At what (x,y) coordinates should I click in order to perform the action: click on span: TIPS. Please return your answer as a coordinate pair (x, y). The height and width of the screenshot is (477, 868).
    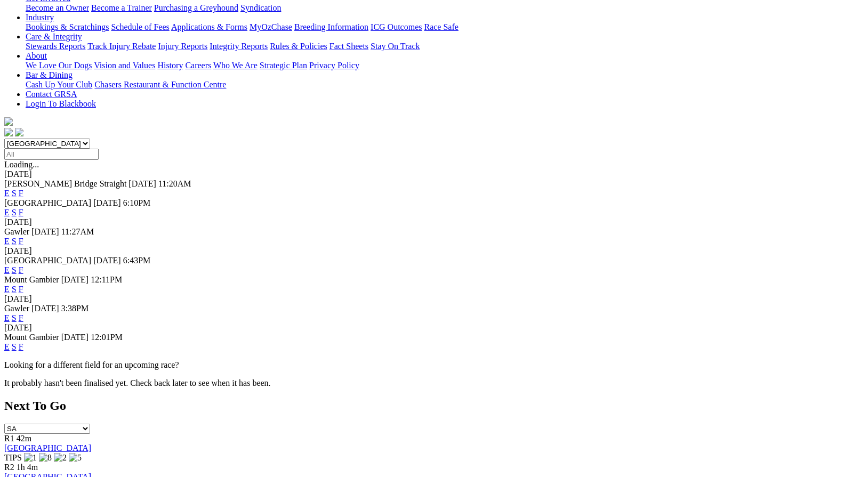
    Looking at the image, I should click on (13, 457).